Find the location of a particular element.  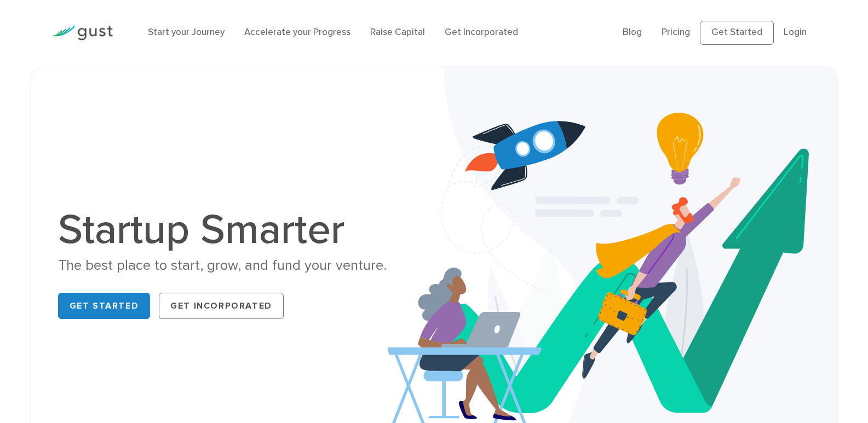

a: Login is located at coordinates (795, 32).